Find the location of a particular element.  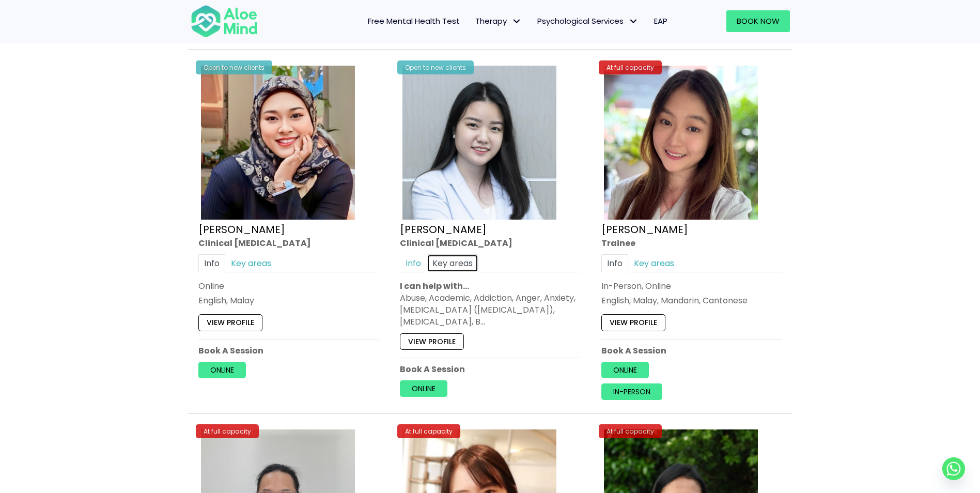

span: Free Mental Health Test is located at coordinates (414, 21).